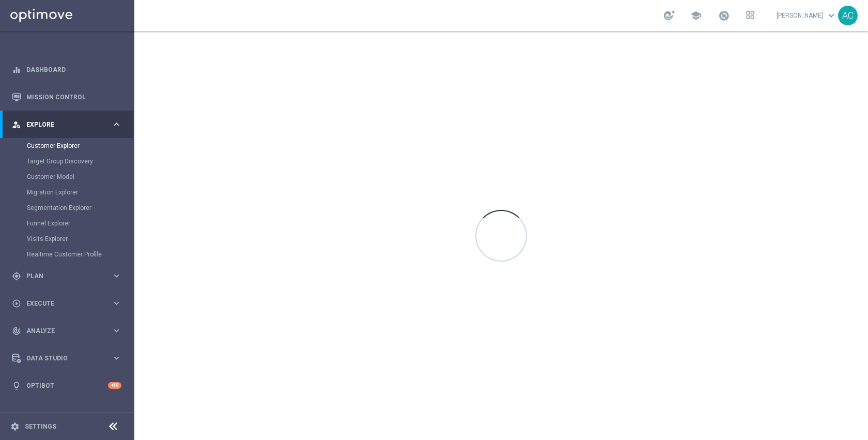  What do you see at coordinates (67, 239) in the screenshot?
I see `a: Visits Explorer` at bounding box center [67, 239].